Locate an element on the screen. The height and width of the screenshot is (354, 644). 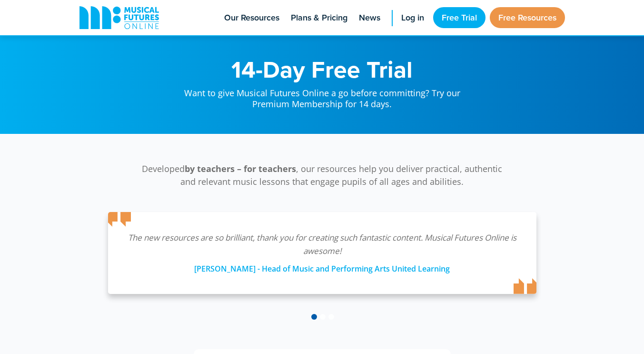
span: Log in is located at coordinates (413, 18).